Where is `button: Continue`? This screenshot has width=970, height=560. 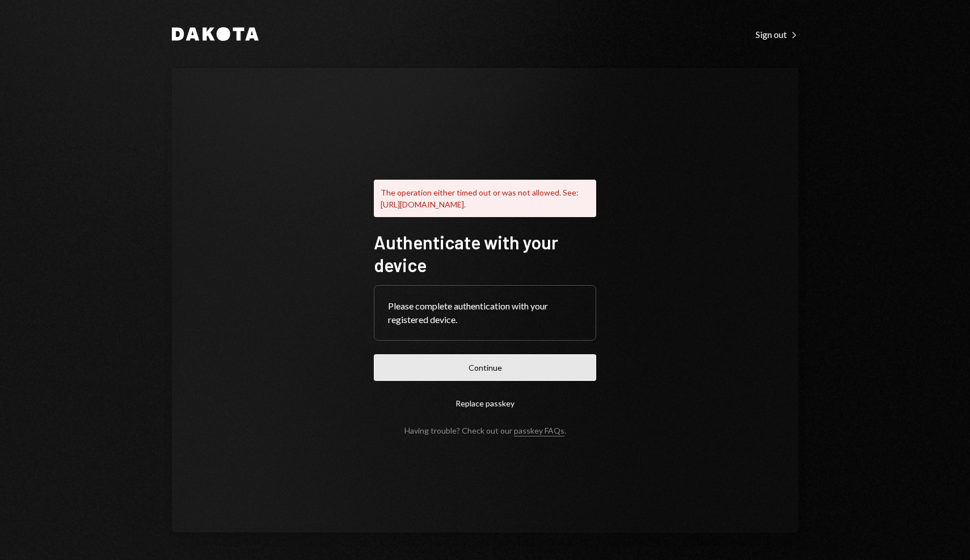 button: Continue is located at coordinates (485, 367).